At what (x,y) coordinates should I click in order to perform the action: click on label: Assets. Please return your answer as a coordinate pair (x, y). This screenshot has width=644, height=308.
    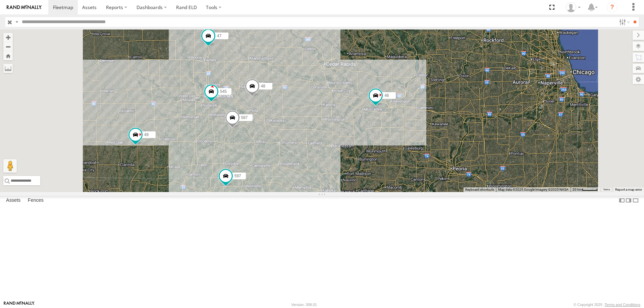
    Looking at the image, I should click on (13, 200).